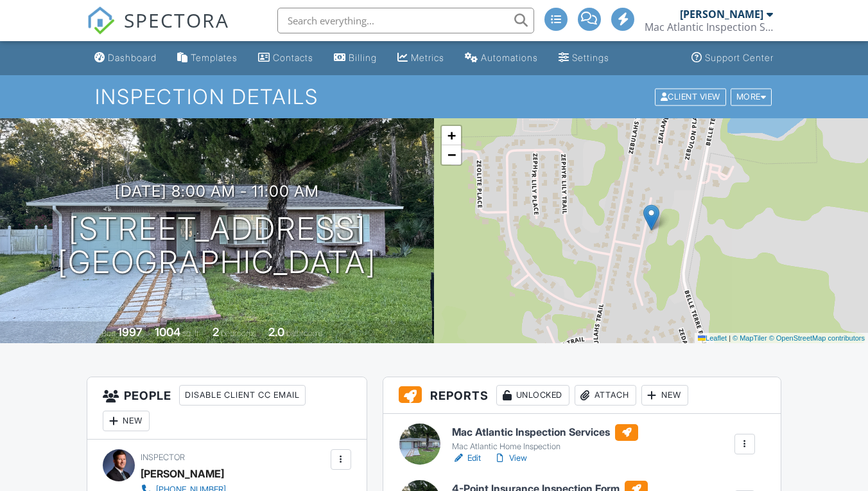  Describe the element at coordinates (132, 57) in the screenshot. I see `div: Dashboard` at that location.